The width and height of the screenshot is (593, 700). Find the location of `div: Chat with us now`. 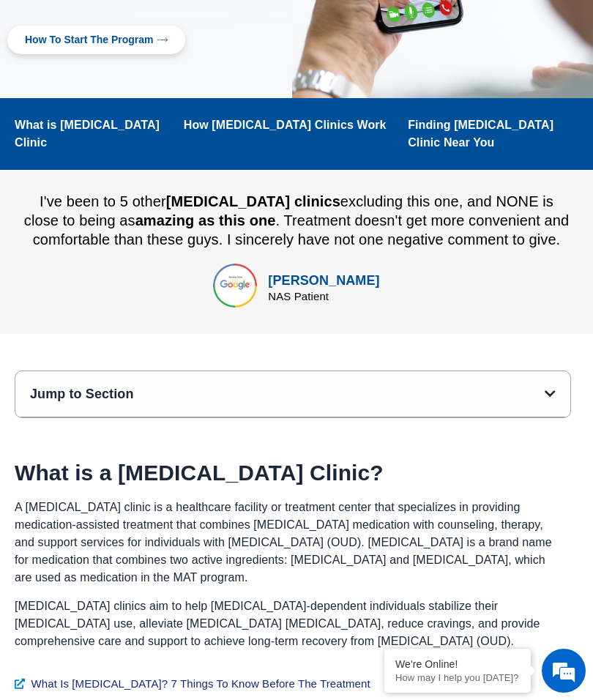

div: Chat with us now is located at coordinates (183, 86).